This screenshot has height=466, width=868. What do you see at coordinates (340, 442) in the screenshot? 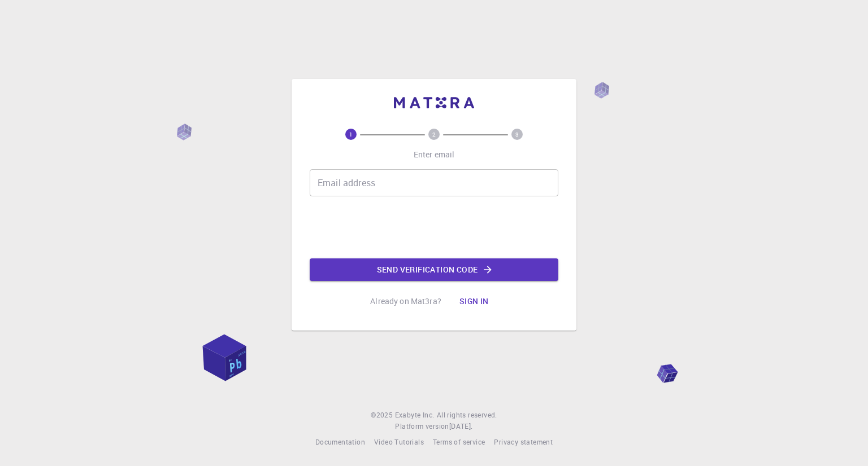
I see `span: Documentation` at bounding box center [340, 442].